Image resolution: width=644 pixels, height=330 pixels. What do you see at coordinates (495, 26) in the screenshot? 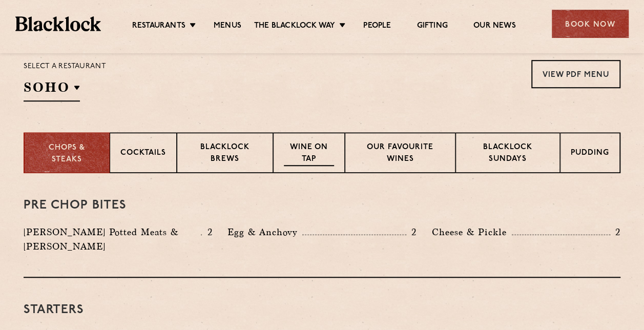
I see `a: Our News` at bounding box center [495, 26].